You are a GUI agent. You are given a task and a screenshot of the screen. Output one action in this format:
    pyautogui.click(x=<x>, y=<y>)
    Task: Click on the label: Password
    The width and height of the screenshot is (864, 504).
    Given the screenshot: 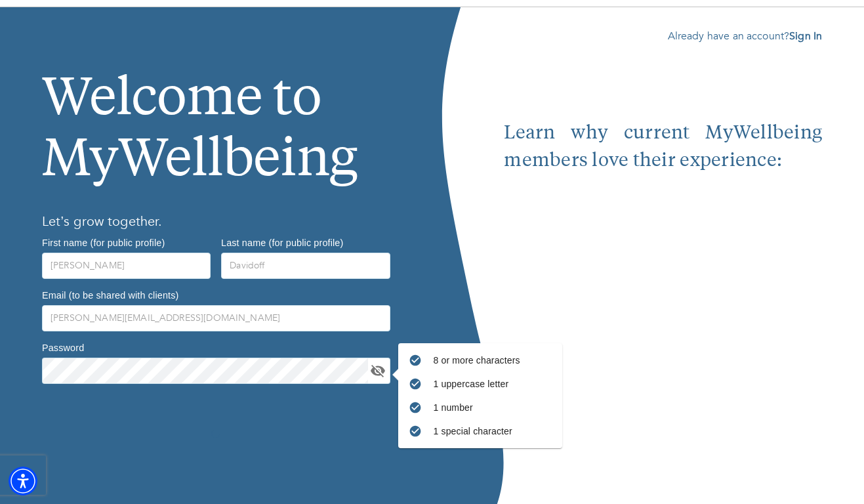 What is the action you would take?
    pyautogui.click(x=63, y=347)
    